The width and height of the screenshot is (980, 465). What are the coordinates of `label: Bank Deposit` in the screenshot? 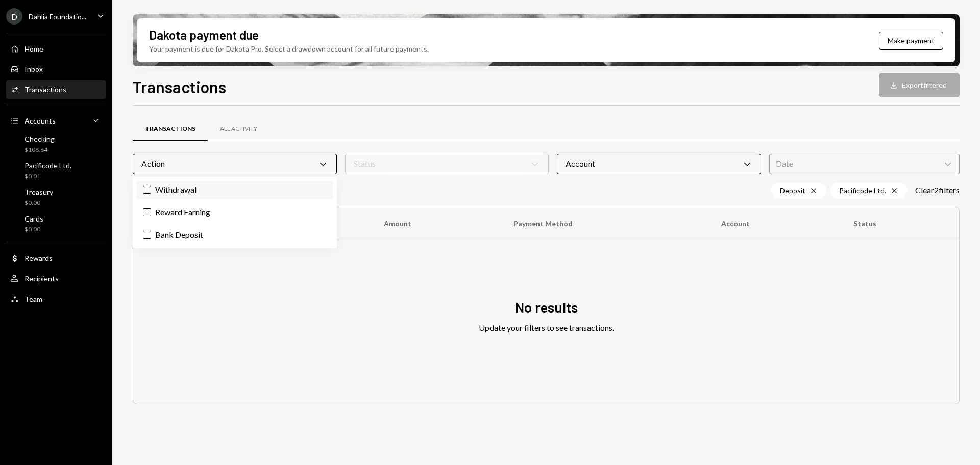 It's located at (235, 235).